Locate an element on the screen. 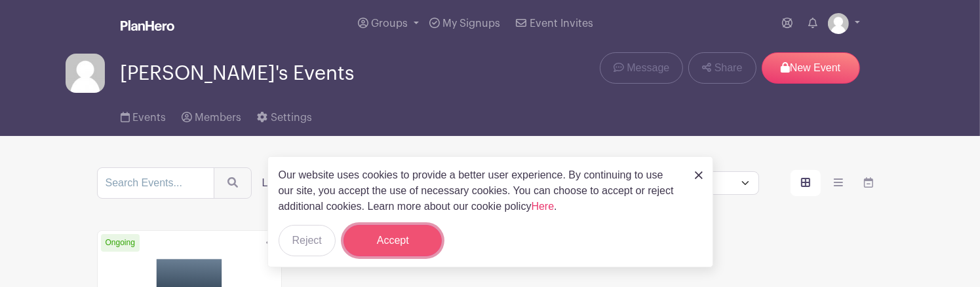  span: My Signups is located at coordinates (471, 24).